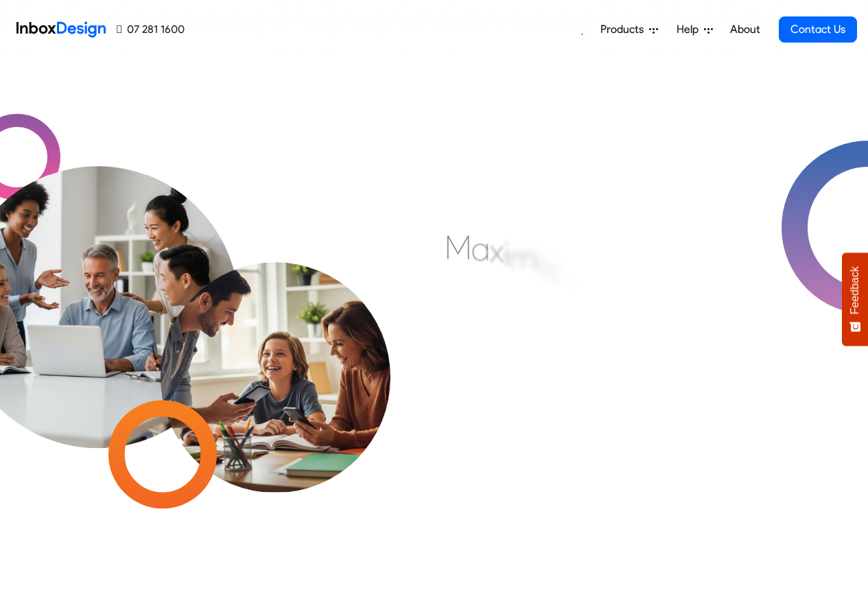  What do you see at coordinates (629, 30) in the screenshot?
I see `a: Products` at bounding box center [629, 30].